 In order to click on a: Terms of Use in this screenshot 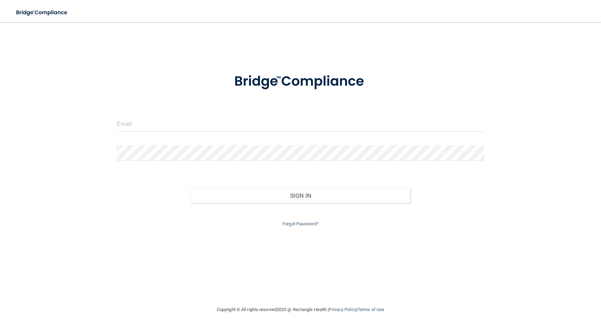, I will do `click(371, 310)`.